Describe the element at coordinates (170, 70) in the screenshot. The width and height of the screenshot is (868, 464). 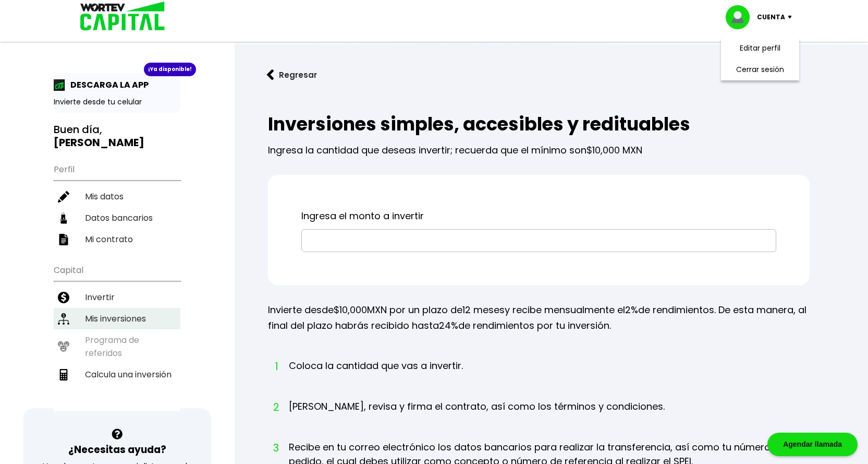
I see `div: ¡Ya disponible!` at that location.